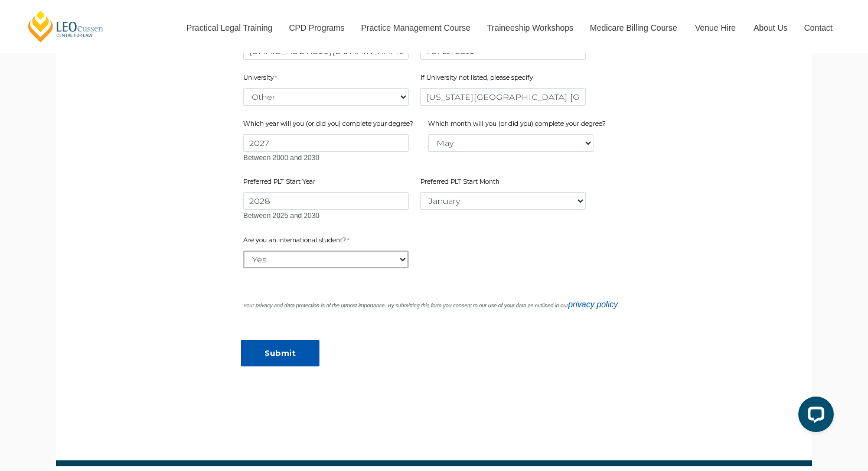 The image size is (868, 471). What do you see at coordinates (27, 23) in the screenshot?
I see `button: Open LiveChat chat widget` at bounding box center [27, 23].